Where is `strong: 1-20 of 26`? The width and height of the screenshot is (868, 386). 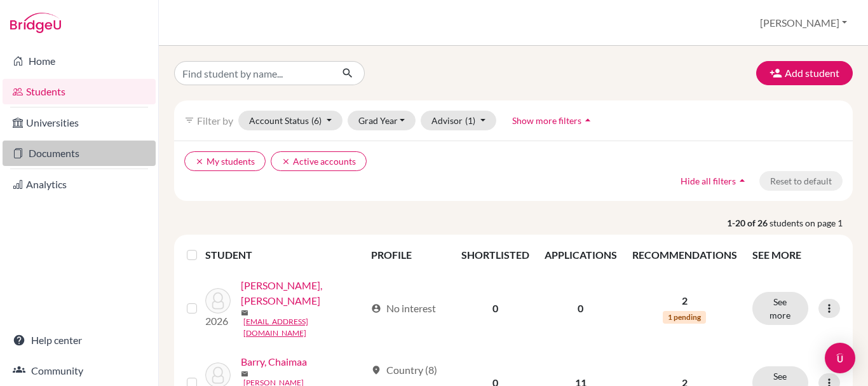
strong: 1-20 of 26 is located at coordinates (747, 222).